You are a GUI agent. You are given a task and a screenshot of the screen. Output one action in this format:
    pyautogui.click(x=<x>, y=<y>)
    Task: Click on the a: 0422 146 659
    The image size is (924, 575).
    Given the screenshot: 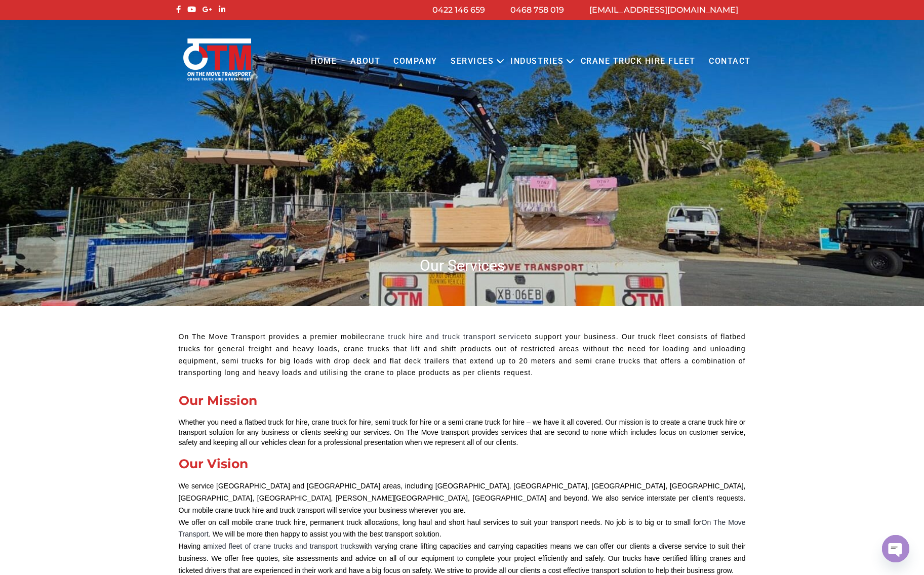 What is the action you would take?
    pyautogui.click(x=458, y=10)
    